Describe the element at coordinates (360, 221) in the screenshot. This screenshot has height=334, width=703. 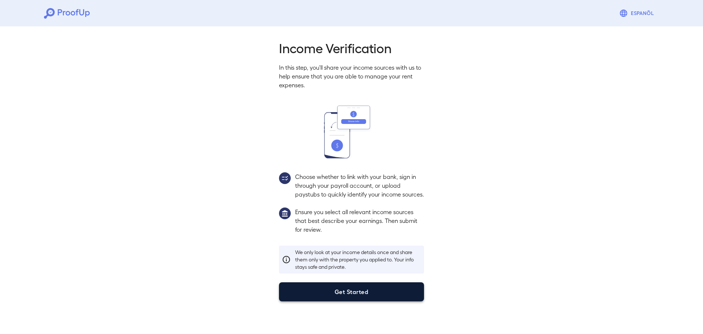
I see `p: Ensure you select all relevant income sources that best describe your earnings. Then submit for r...` at that location.